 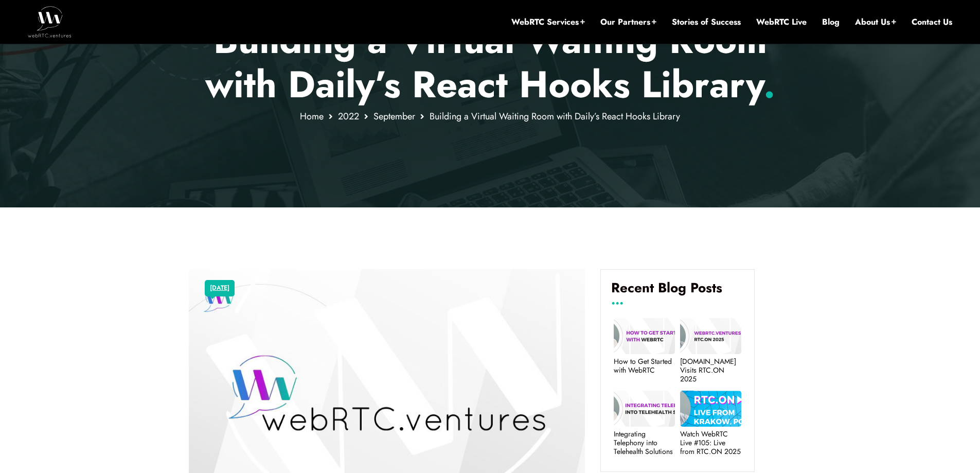 I want to click on a: About Us, so click(x=876, y=22).